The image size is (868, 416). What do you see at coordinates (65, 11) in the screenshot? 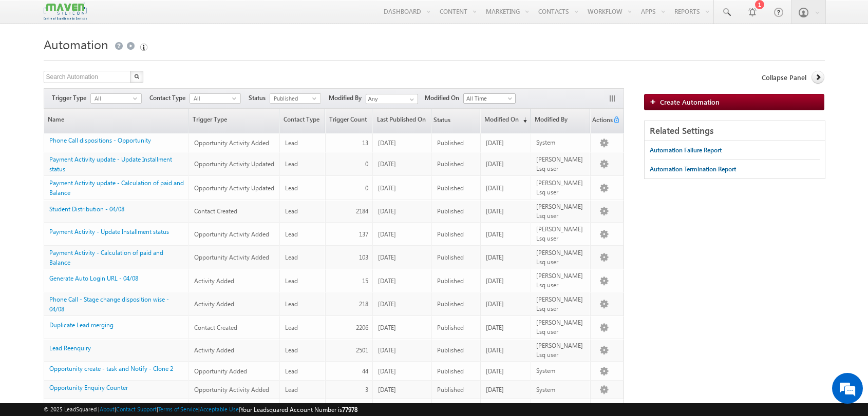
I see `img: Custom Logo` at bounding box center [65, 11].